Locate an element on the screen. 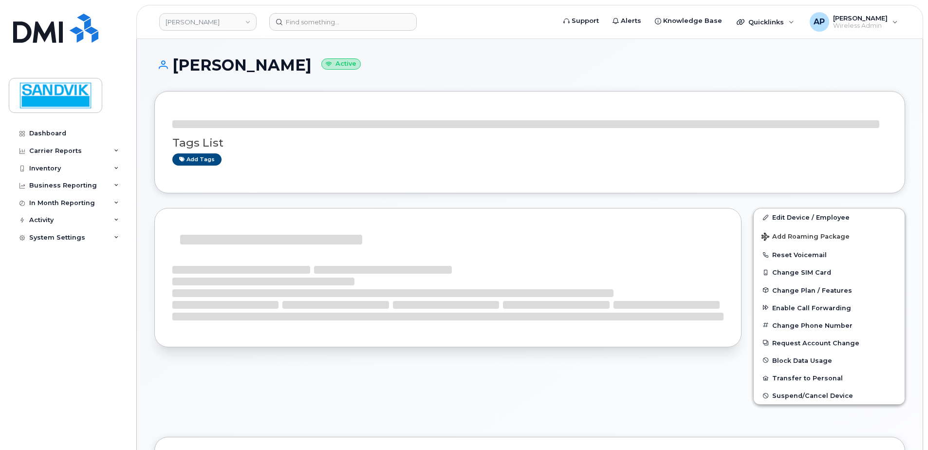 This screenshot has width=928, height=450. button: Request Account Change is located at coordinates (829, 343).